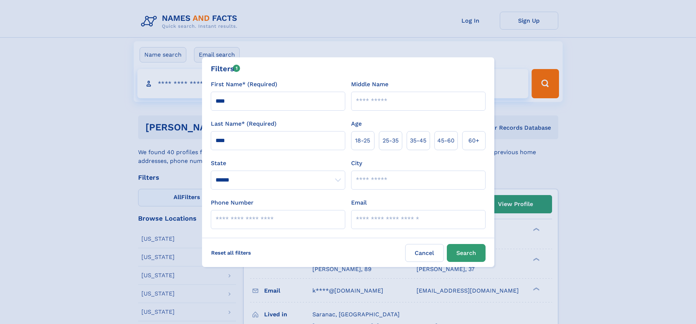 The width and height of the screenshot is (696, 324). I want to click on label: City, so click(357, 163).